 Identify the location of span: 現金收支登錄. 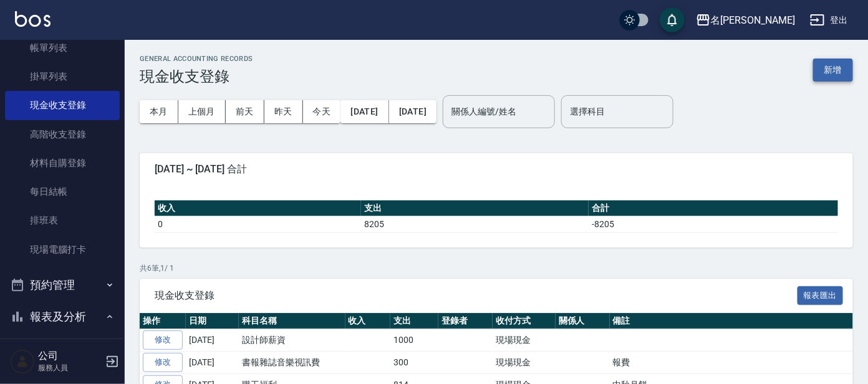
(475, 295).